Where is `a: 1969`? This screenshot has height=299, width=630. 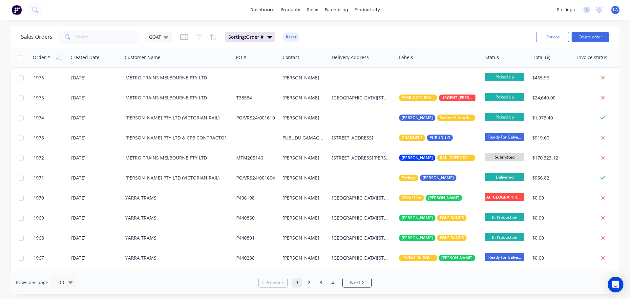 a: 1969 is located at coordinates (52, 218).